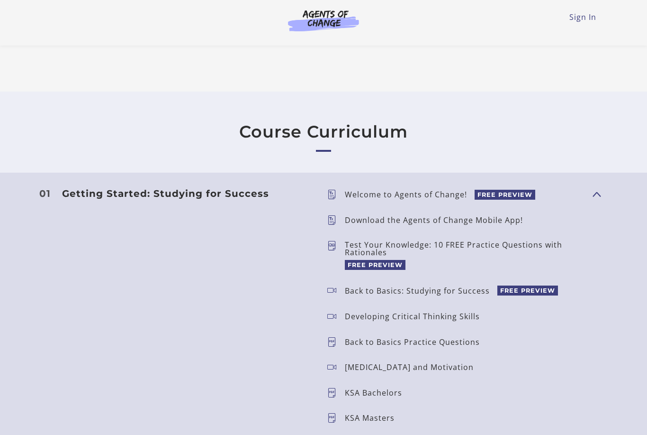 The image size is (647, 435). I want to click on img: Agents of Change Logo, so click(324, 20).